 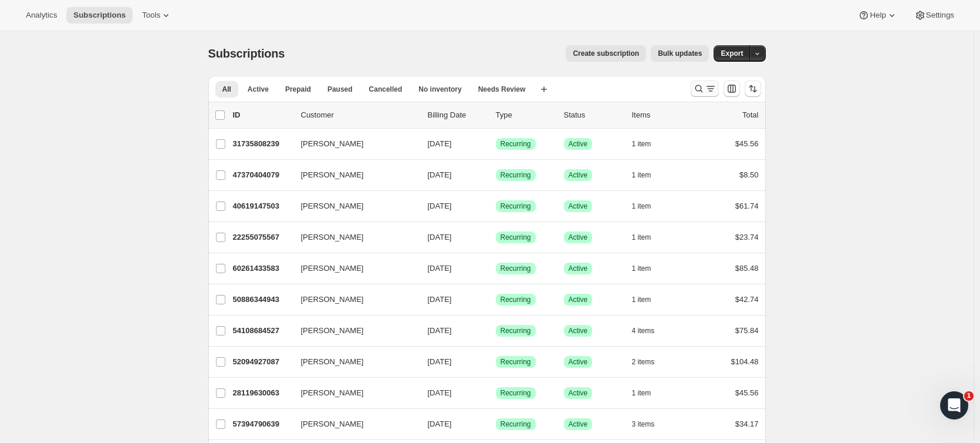 I want to click on span: $85.48, so click(x=747, y=268).